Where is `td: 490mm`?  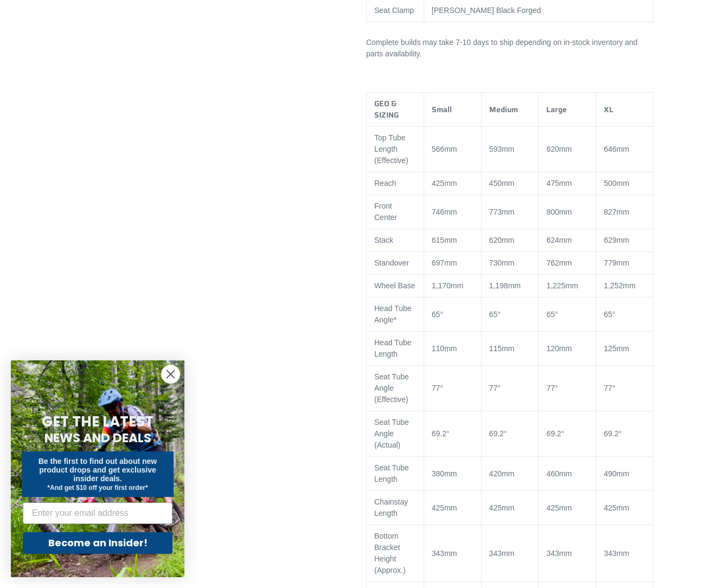
td: 490mm is located at coordinates (625, 474).